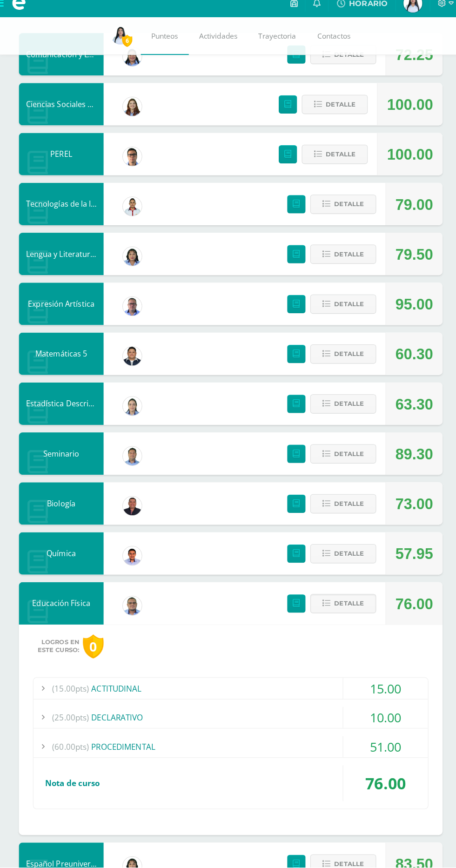 This screenshot has width=456, height=868. I want to click on div: 60.30, so click(409, 361).